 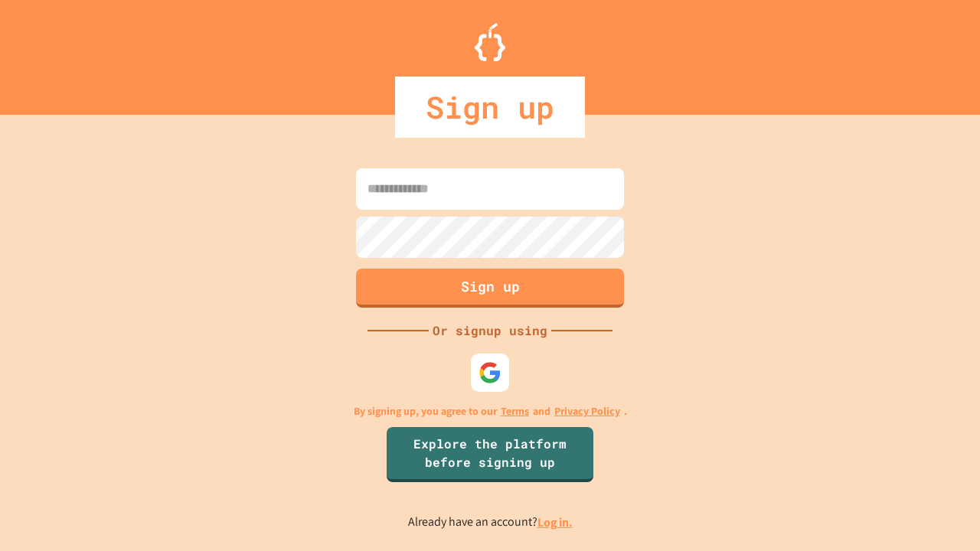 I want to click on p: By signing up, you agree to our and ., so click(x=490, y=411).